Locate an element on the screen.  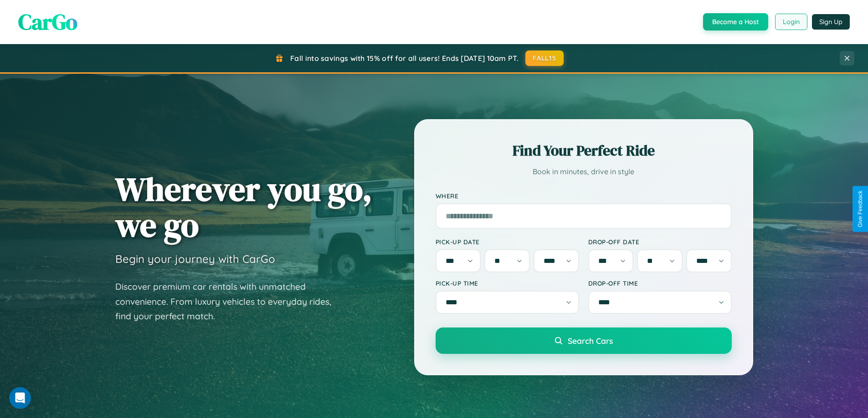
h1: Wherever you go, we go is located at coordinates (244, 207).